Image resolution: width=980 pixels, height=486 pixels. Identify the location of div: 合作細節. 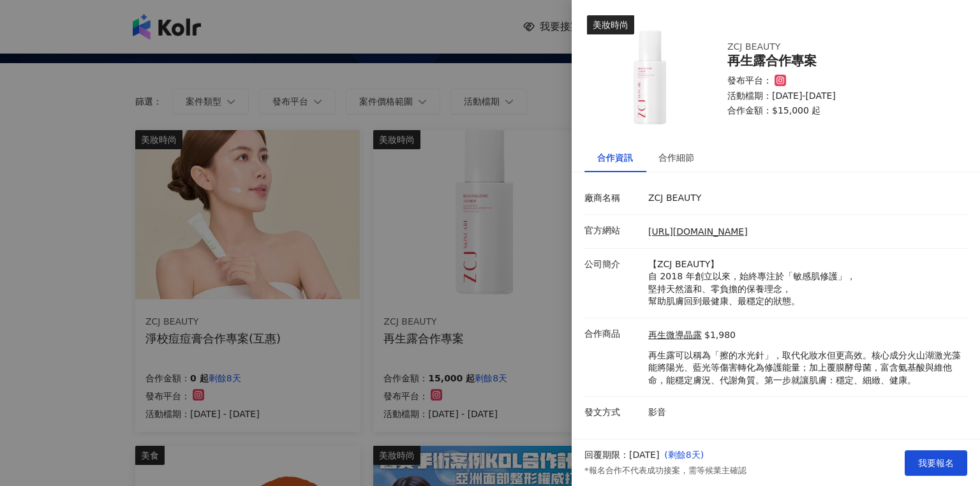
(676, 157).